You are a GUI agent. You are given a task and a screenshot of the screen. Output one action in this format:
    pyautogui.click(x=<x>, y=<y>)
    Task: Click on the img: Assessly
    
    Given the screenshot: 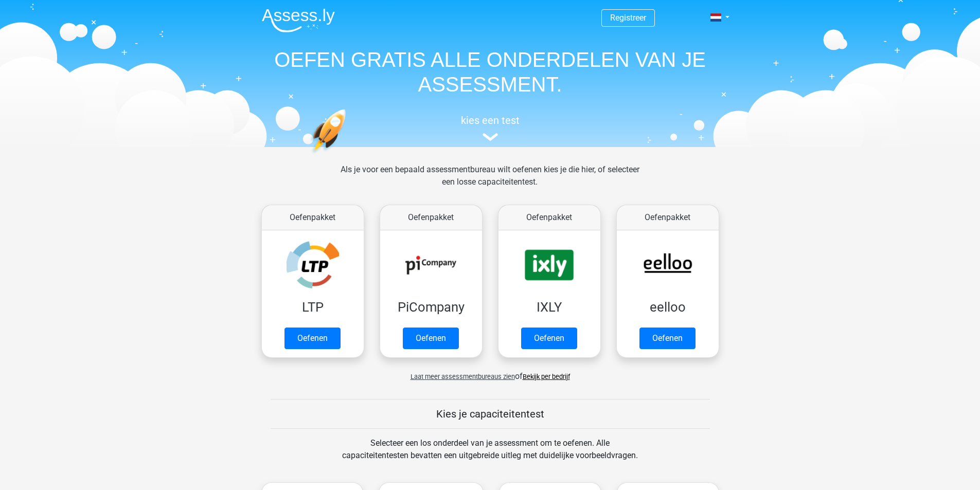 What is the action you would take?
    pyautogui.click(x=298, y=20)
    